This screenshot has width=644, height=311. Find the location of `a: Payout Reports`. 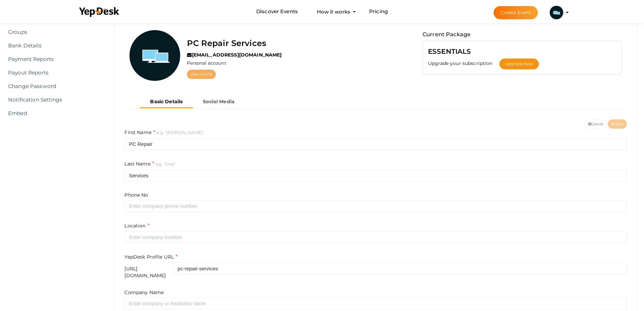

a: Payout Reports is located at coordinates (53, 72).